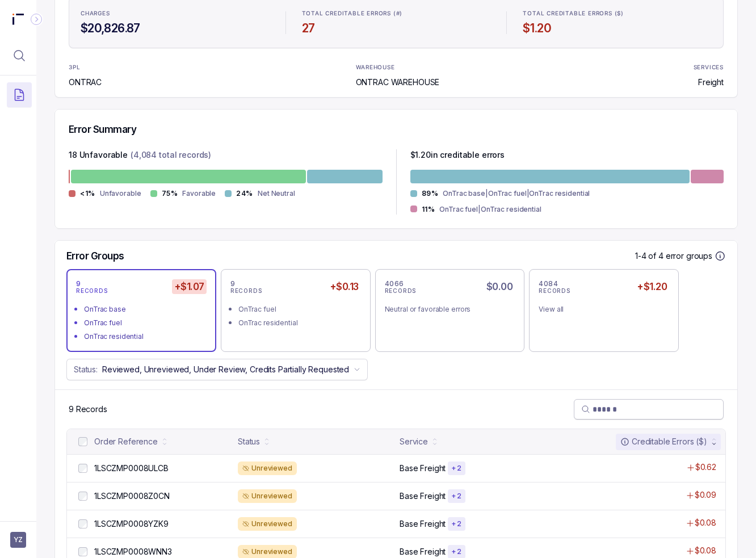 Image resolution: width=756 pixels, height=558 pixels. What do you see at coordinates (175, 29) in the screenshot?
I see `h4: $20,826.87` at bounding box center [175, 29].